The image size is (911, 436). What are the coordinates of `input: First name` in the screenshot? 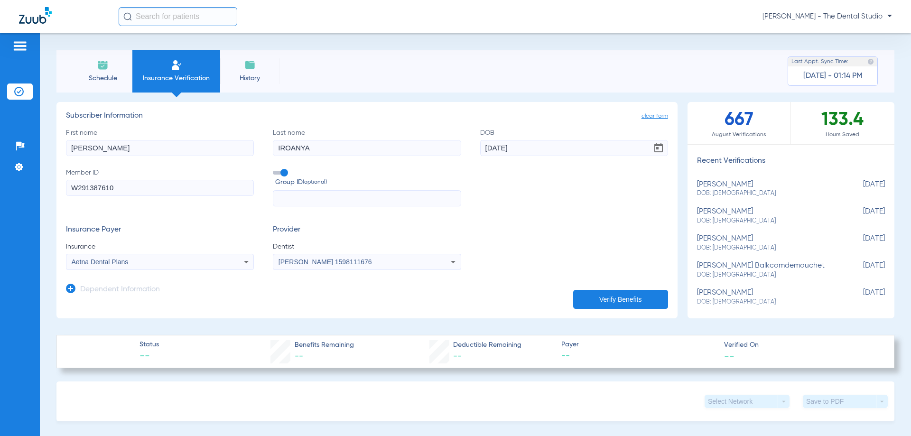 It's located at (160, 148).